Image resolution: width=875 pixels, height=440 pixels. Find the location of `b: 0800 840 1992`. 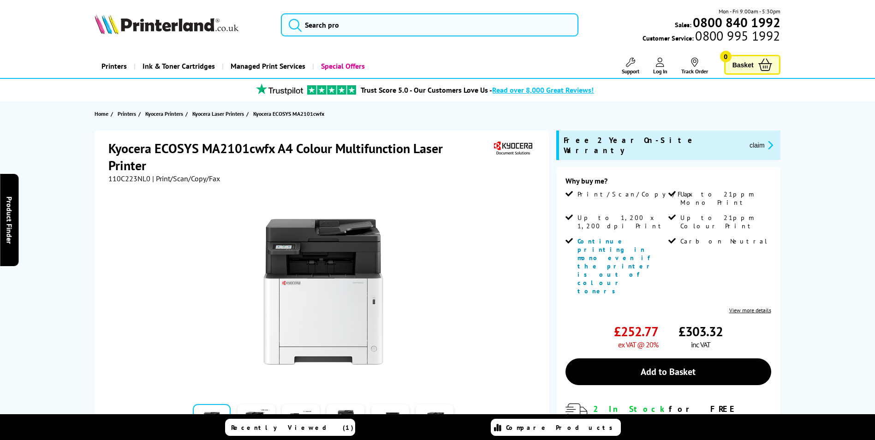

b: 0800 840 1992 is located at coordinates (736, 22).